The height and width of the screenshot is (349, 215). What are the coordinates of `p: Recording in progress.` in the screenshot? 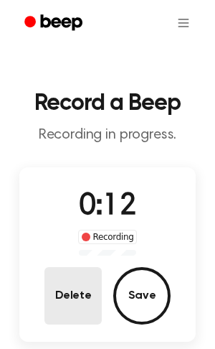 It's located at (108, 135).